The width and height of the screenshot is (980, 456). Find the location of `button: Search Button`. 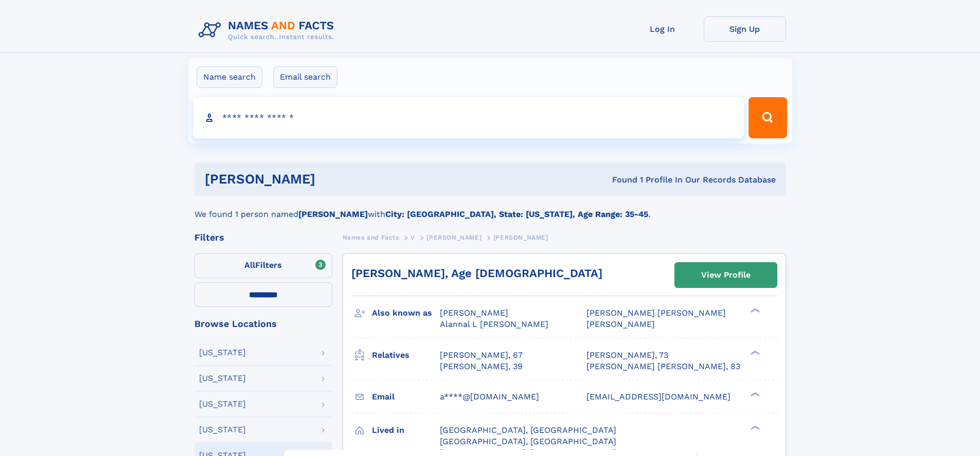

button: Search Button is located at coordinates (767, 118).